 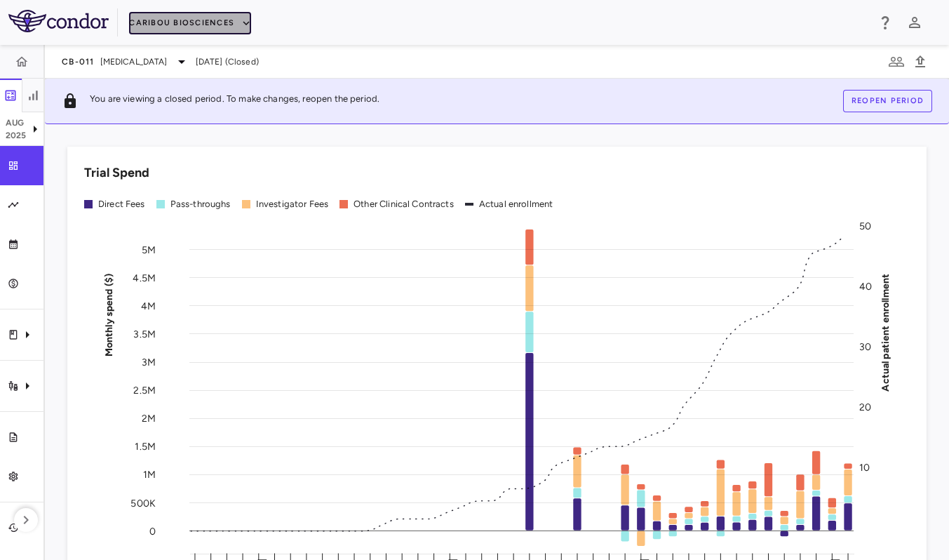 What do you see at coordinates (121, 204) in the screenshot?
I see `div: Direct Fees` at bounding box center [121, 204].